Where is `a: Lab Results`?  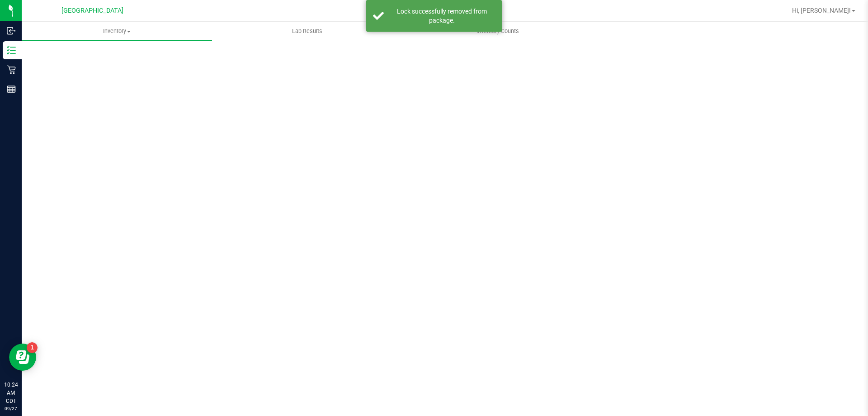 a: Lab Results is located at coordinates (307, 31).